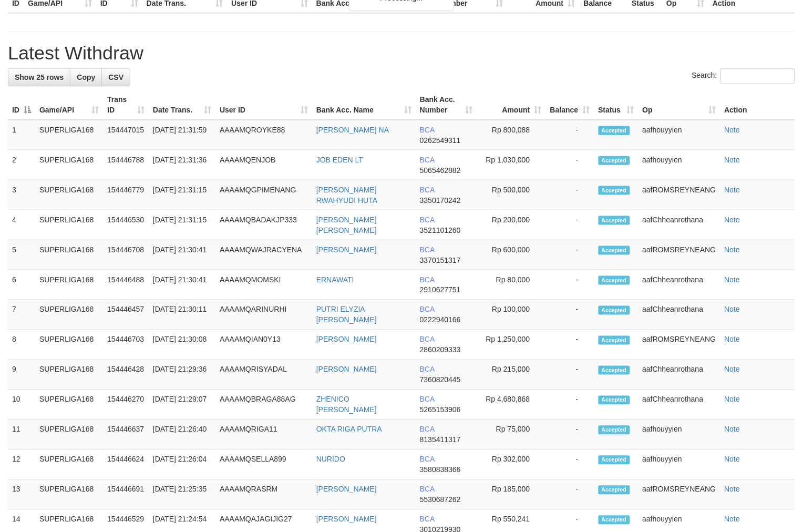 The image size is (803, 532). What do you see at coordinates (22, 435) in the screenshot?
I see `td: 11` at bounding box center [22, 435].